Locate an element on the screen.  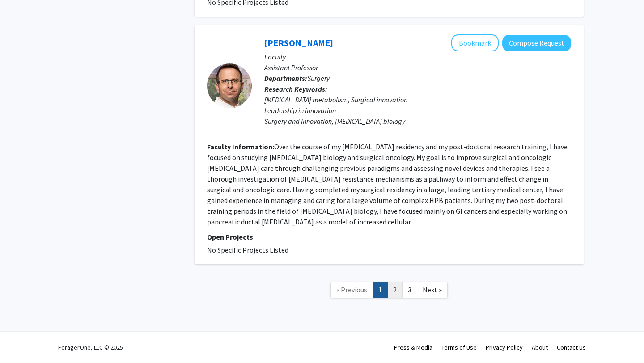
b: Faculty Information: is located at coordinates (241, 147).